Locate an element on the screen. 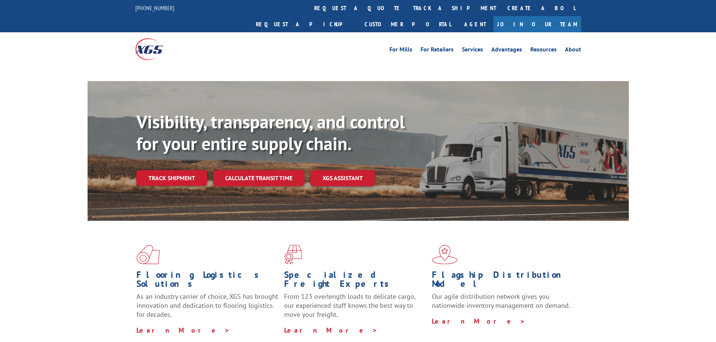 This screenshot has width=716, height=342. a: Join Our Team is located at coordinates (537, 24).